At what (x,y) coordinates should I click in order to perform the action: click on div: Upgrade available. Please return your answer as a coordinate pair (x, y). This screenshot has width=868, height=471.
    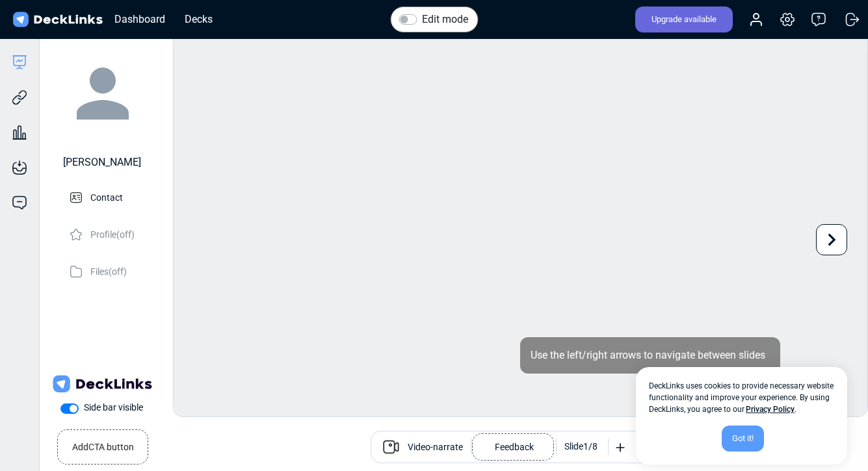
    Looking at the image, I should click on (685, 20).